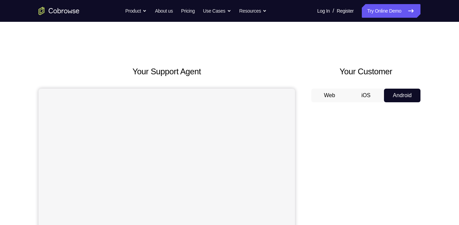  I want to click on a: Pricing, so click(188, 11).